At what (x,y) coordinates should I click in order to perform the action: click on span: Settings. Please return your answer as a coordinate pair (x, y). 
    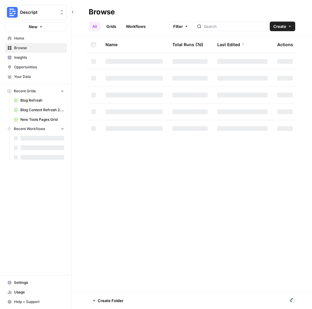
    Looking at the image, I should click on (39, 283).